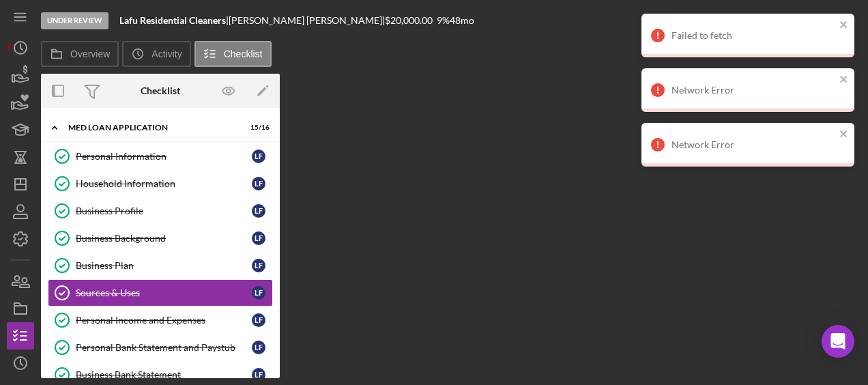 The width and height of the screenshot is (868, 385). What do you see at coordinates (74, 20) in the screenshot?
I see `div: Under Review` at bounding box center [74, 20].